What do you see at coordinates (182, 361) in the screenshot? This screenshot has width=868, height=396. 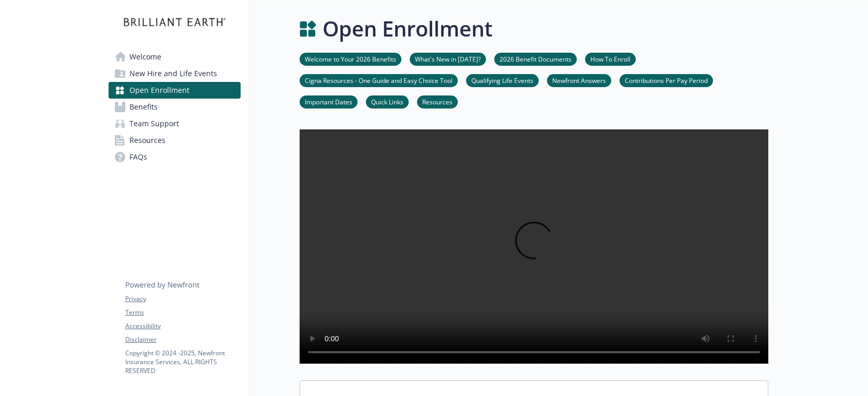 I see `p: Copyright © 2024 - 2025 , Newfront Insurance Services, ALL RIGHTS RESERVED` at bounding box center [182, 361].